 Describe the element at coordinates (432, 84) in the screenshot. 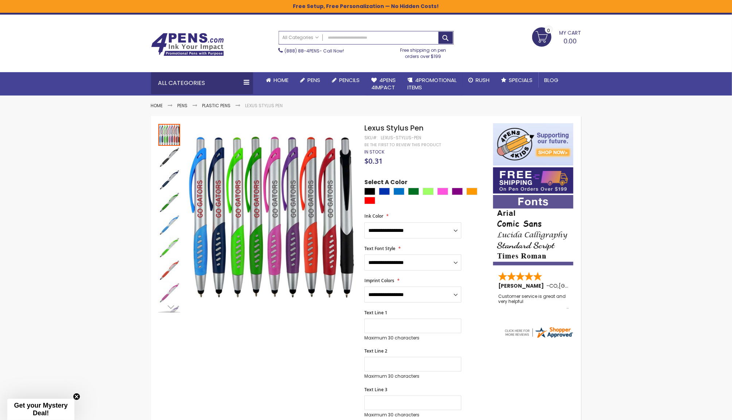

I see `a: 4PROMOTIONALITEMS` at that location.